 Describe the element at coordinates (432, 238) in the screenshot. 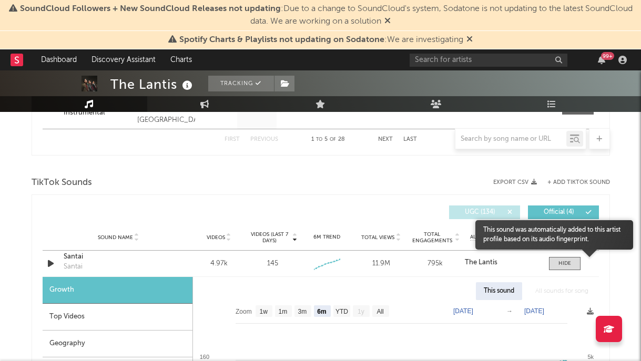

I see `span: Total Engagements` at that location.